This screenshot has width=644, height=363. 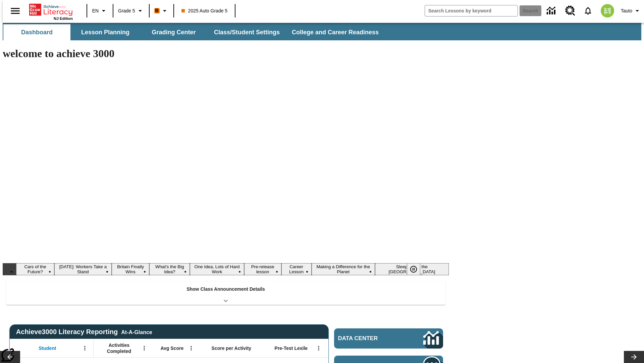 I want to click on span: B, so click(x=157, y=10).